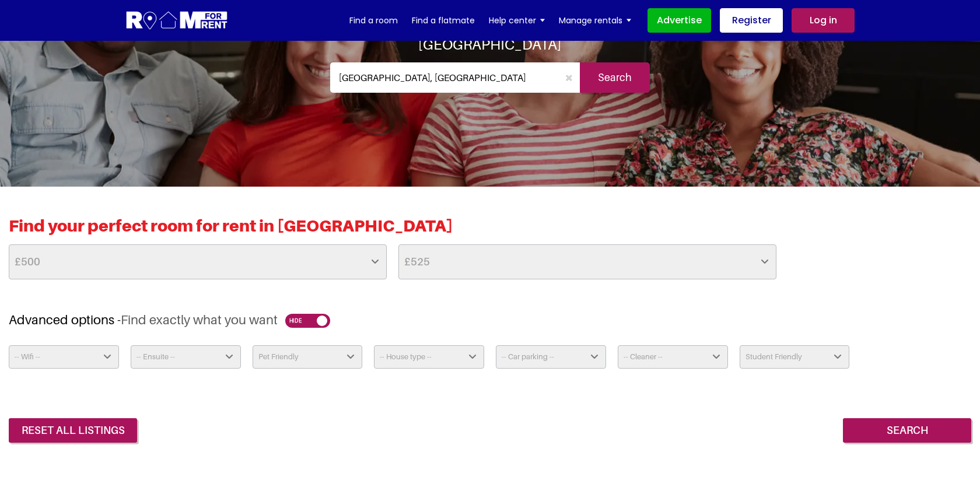 Image resolution: width=980 pixels, height=480 pixels. I want to click on a: Help center, so click(517, 20).